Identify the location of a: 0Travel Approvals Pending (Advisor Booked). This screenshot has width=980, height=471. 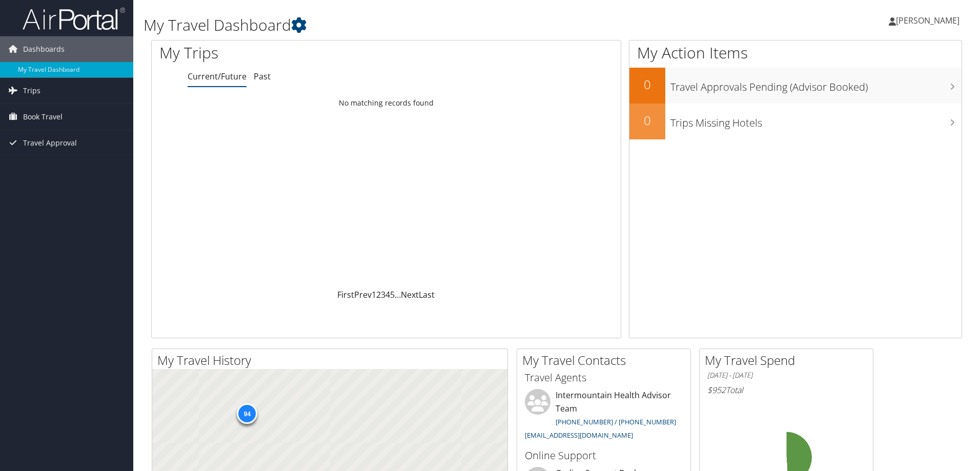
(795, 86).